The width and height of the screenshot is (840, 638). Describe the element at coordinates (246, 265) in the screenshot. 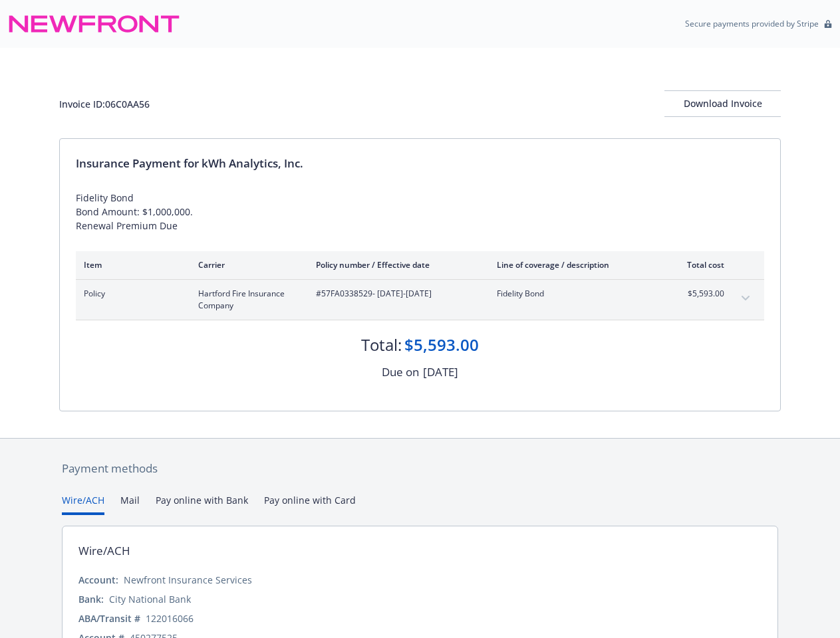

I see `div: Carrier` at that location.